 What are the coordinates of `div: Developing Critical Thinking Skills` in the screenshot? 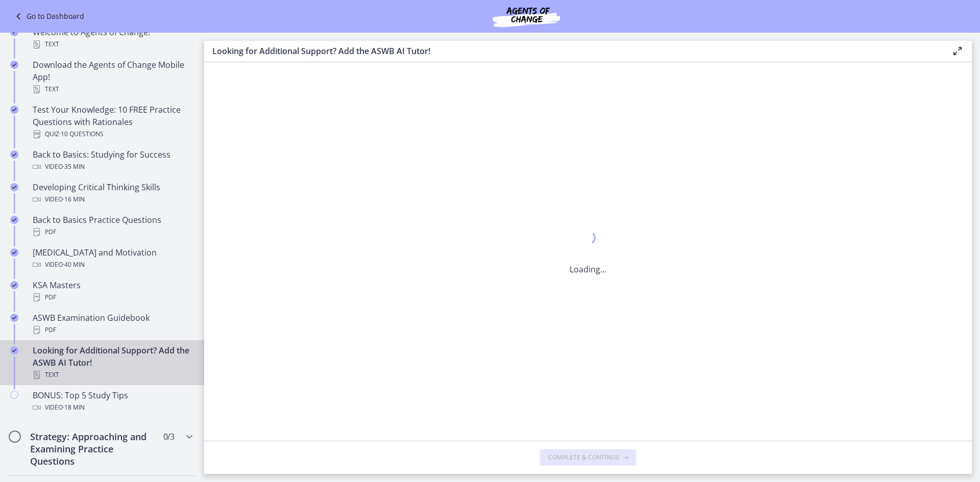 It's located at (112, 193).